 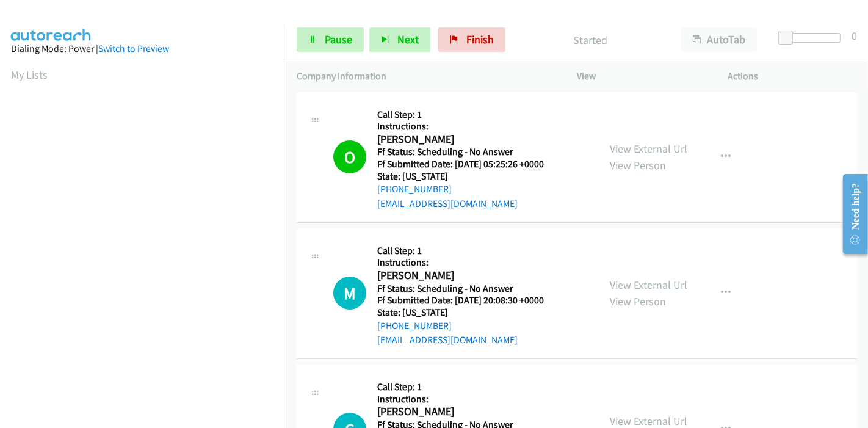 I want to click on h1: O, so click(x=350, y=157).